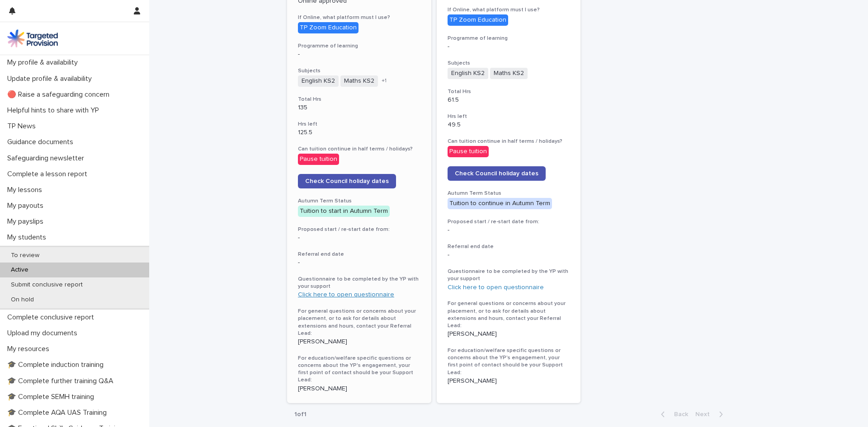 This screenshot has height=427, width=868. What do you see at coordinates (678, 415) in the screenshot?
I see `span: Back` at bounding box center [678, 415].